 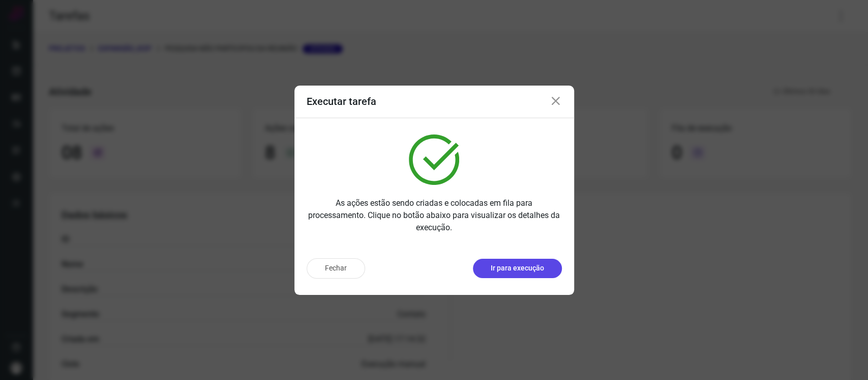 What do you see at coordinates (518, 268) in the screenshot?
I see `button: Ir para execução` at bounding box center [518, 268].